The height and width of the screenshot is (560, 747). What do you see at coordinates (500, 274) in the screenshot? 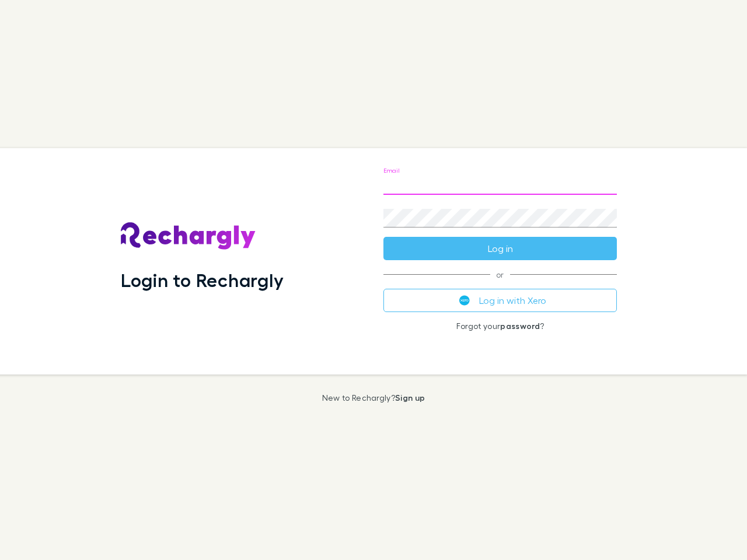
I see `span: or` at bounding box center [500, 274].